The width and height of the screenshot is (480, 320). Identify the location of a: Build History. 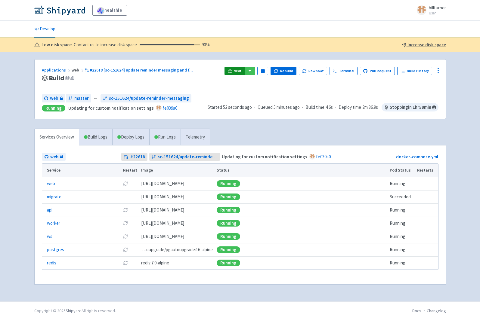
(414, 71).